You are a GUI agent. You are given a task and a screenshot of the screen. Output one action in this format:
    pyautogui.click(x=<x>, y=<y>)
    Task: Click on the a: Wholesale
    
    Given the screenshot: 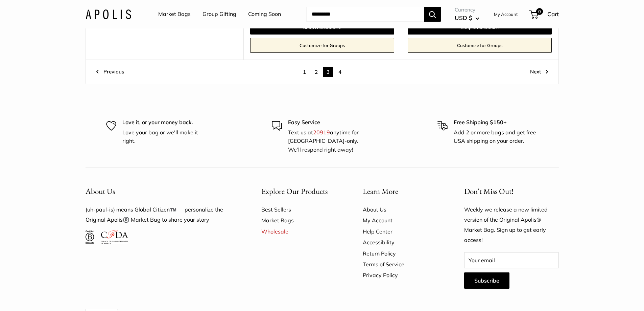 What is the action you would take?
    pyautogui.click(x=300, y=232)
    